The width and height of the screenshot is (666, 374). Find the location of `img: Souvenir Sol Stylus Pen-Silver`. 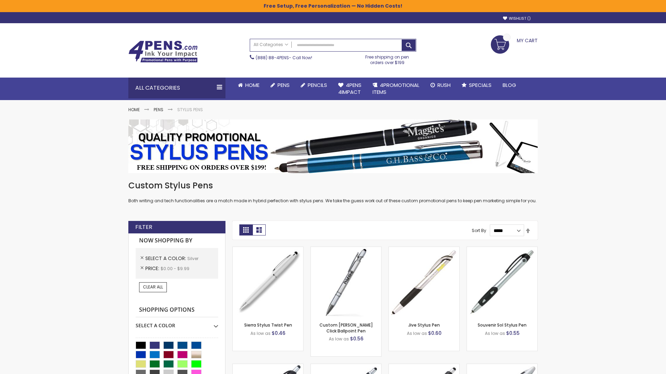

img: Souvenir Sol Stylus Pen-Silver is located at coordinates (502, 282).